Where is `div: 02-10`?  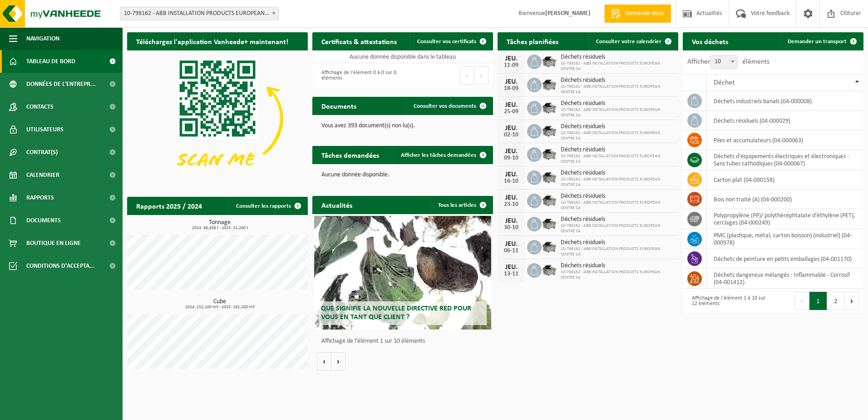
div: 02-10 is located at coordinates (511, 135).